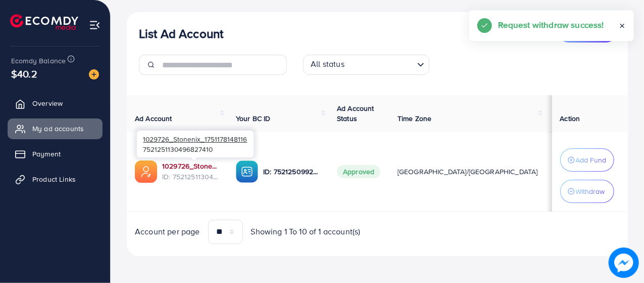 Image resolution: width=644 pixels, height=283 pixels. Describe the element at coordinates (591, 160) in the screenshot. I see `p: Add Fund` at that location.